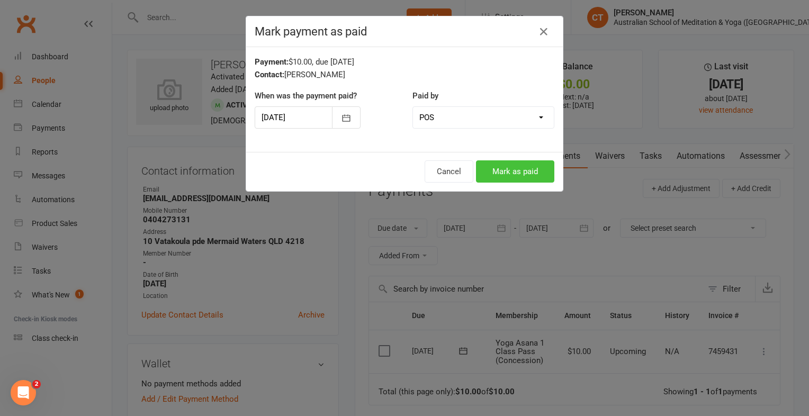 The height and width of the screenshot is (416, 809). Describe the element at coordinates (269, 75) in the screenshot. I see `strong: Contact:` at that location.